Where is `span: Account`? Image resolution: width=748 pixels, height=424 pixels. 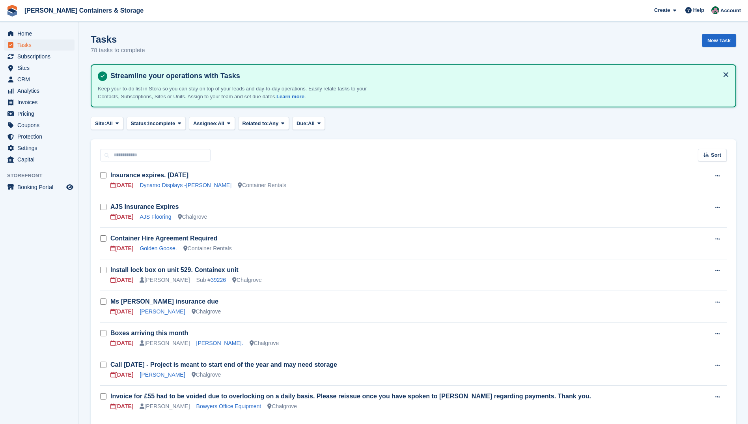
span: Account is located at coordinates (731, 11).